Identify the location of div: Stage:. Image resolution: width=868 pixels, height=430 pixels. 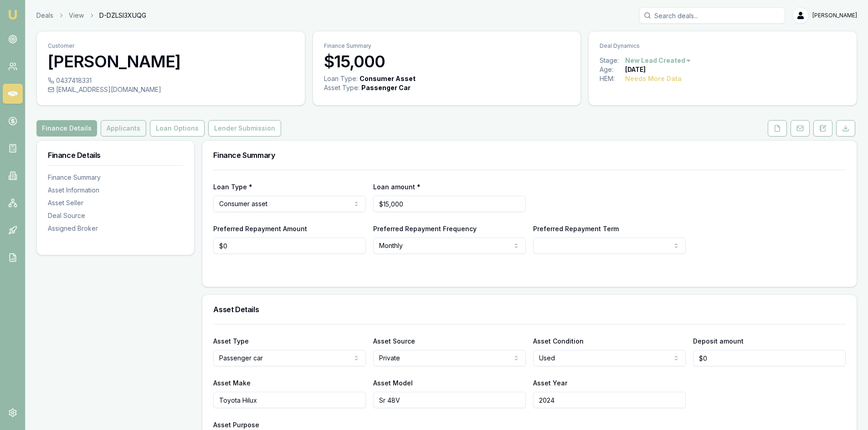
(612, 61).